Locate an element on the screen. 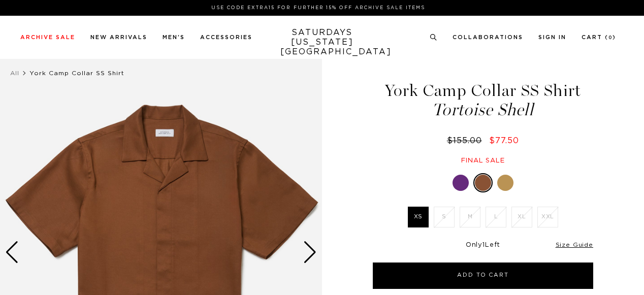 The width and height of the screenshot is (644, 295). a: Sign In is located at coordinates (552, 37).